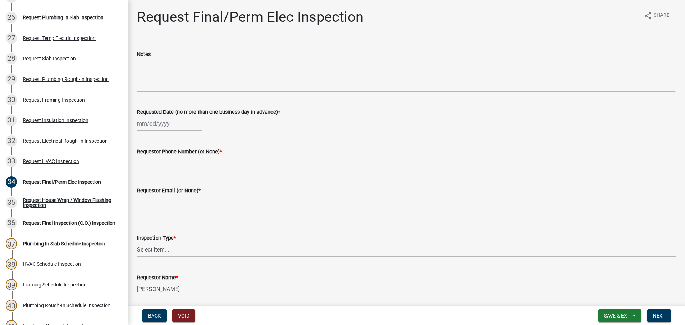  What do you see at coordinates (49, 59) in the screenshot?
I see `div: Request Slab Inspection` at bounding box center [49, 59].